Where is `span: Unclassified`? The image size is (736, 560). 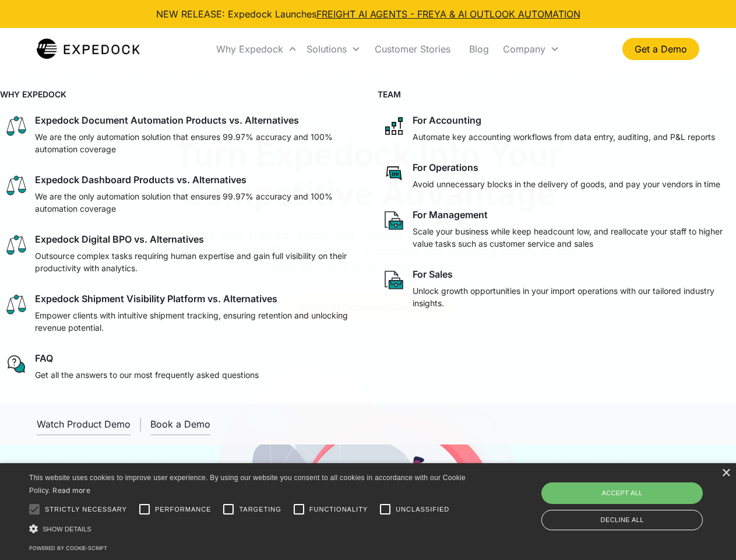
span: Unclassified is located at coordinates (423, 509).